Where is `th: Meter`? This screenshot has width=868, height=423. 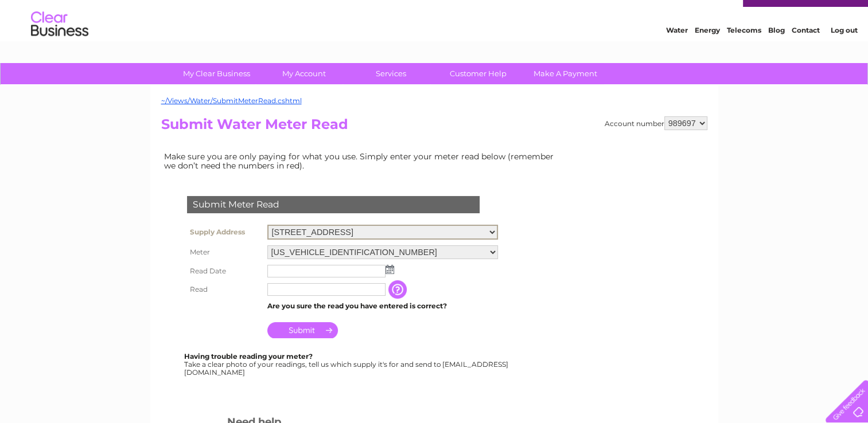 th: Meter is located at coordinates (224, 252).